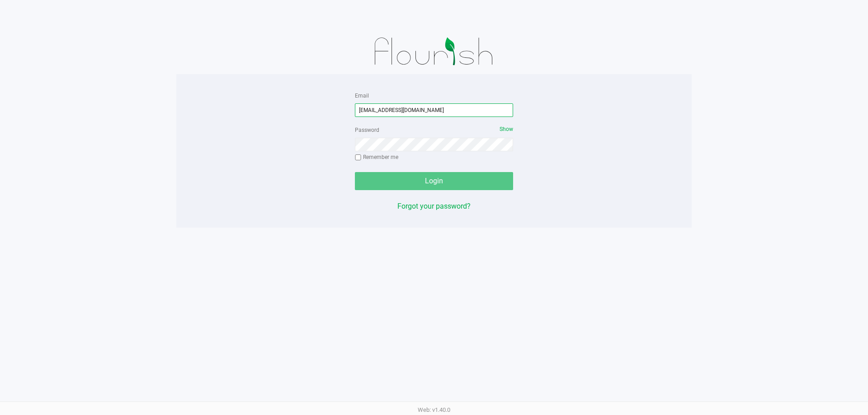  Describe the element at coordinates (434, 206) in the screenshot. I see `button: Forgot your password?` at that location.